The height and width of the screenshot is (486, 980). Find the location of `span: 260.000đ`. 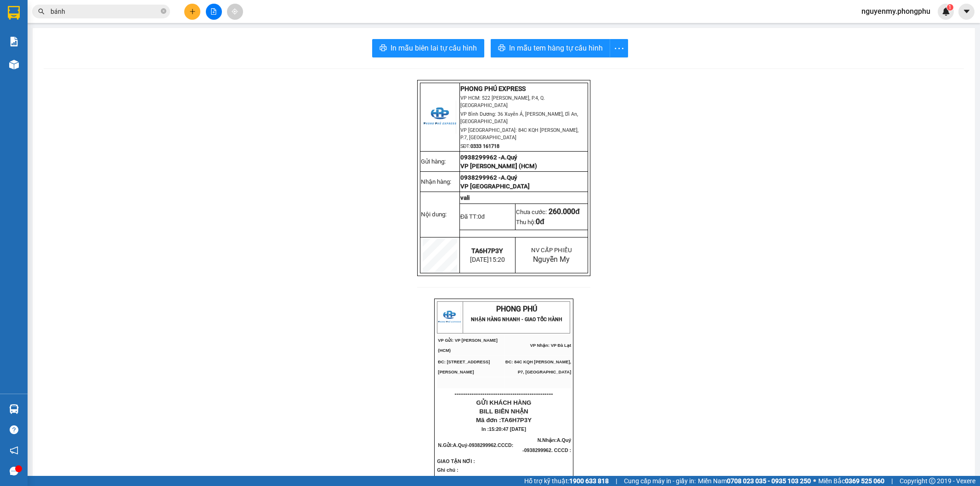

span: 260.000đ is located at coordinates (564, 212).